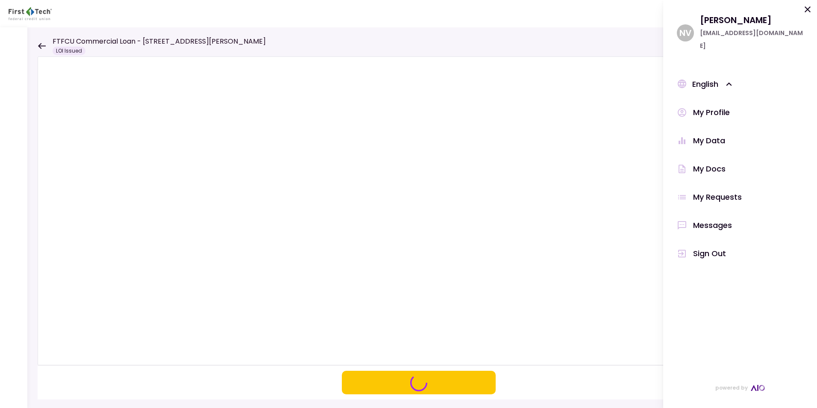  I want to click on button: Ok, close, so click(807, 11).